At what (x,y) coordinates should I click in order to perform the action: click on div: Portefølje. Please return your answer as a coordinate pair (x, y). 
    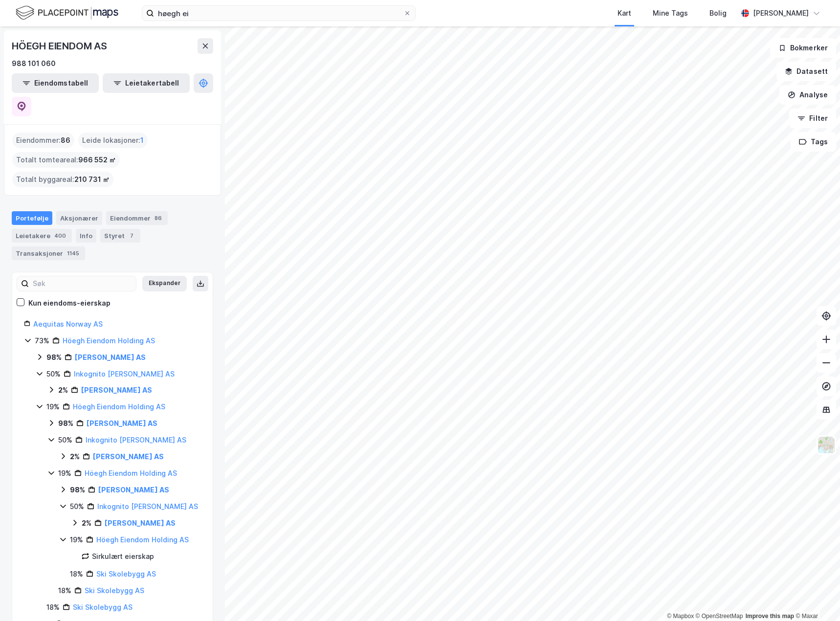
    Looking at the image, I should click on (32, 218).